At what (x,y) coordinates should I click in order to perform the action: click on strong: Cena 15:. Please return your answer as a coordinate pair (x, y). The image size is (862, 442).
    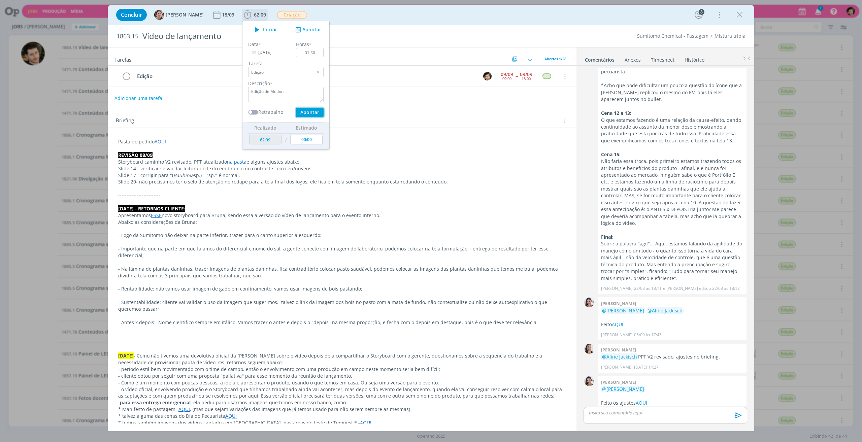
    Looking at the image, I should click on (611, 154).